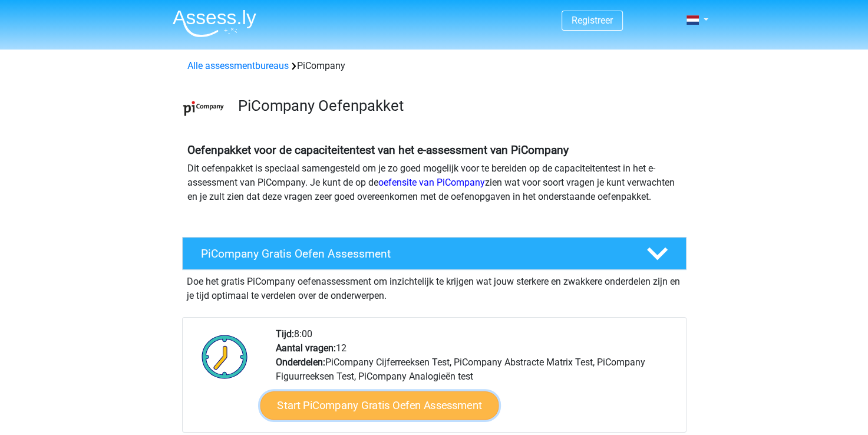 Image resolution: width=868 pixels, height=435 pixels. What do you see at coordinates (434, 253) in the screenshot?
I see `a: PiCompany Gratis Oefen Assessment` at bounding box center [434, 253].